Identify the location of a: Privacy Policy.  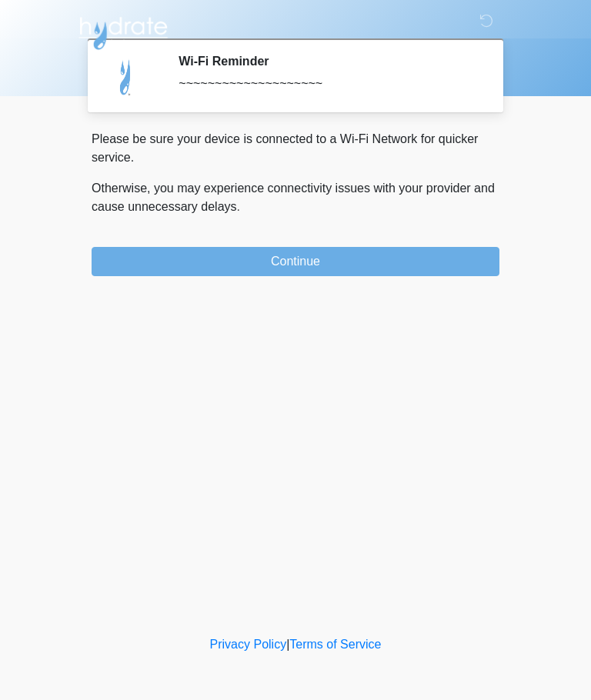
(249, 644).